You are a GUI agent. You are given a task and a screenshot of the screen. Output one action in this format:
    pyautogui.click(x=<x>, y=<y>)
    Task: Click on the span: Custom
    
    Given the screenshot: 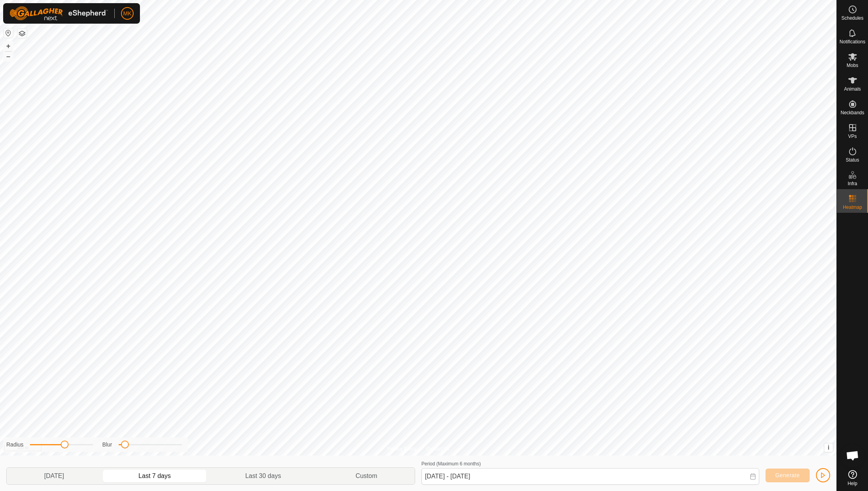 What is the action you would take?
    pyautogui.click(x=366, y=476)
    